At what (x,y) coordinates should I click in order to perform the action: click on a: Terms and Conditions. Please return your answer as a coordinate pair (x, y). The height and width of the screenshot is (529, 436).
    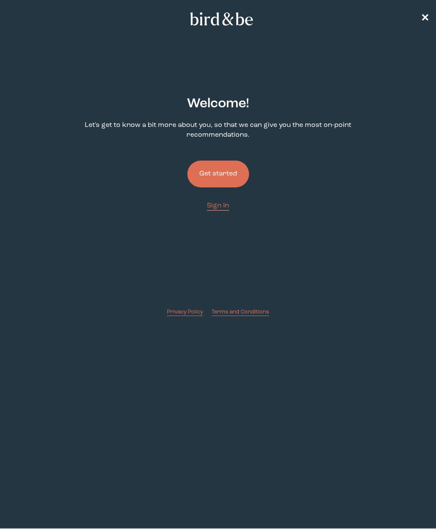
    Looking at the image, I should click on (240, 312).